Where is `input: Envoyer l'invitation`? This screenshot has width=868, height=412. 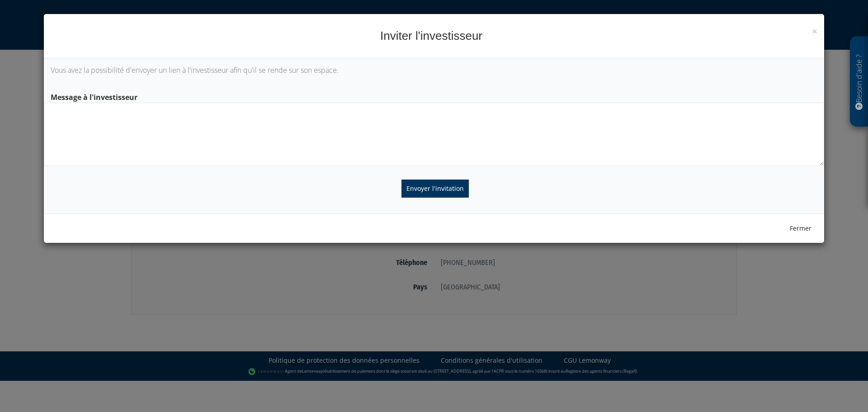
input: Envoyer l'invitation is located at coordinates (434, 189).